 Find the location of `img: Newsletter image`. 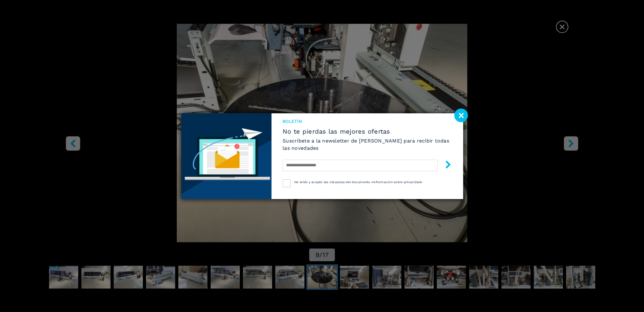

img: Newsletter image is located at coordinates (226, 156).